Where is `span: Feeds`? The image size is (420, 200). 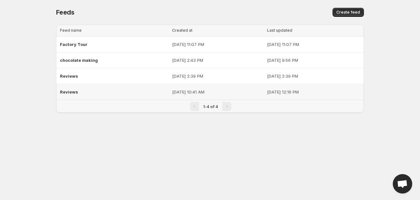 span: Feeds is located at coordinates (65, 12).